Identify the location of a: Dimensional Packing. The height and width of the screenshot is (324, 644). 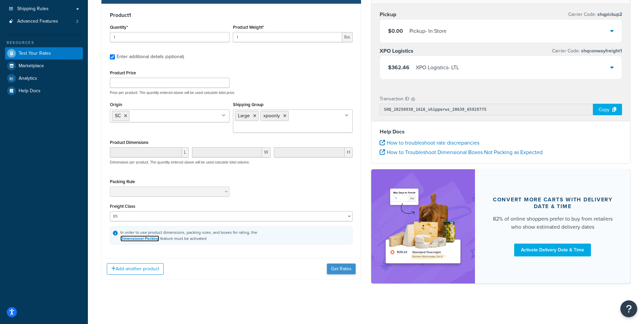
(140, 239).